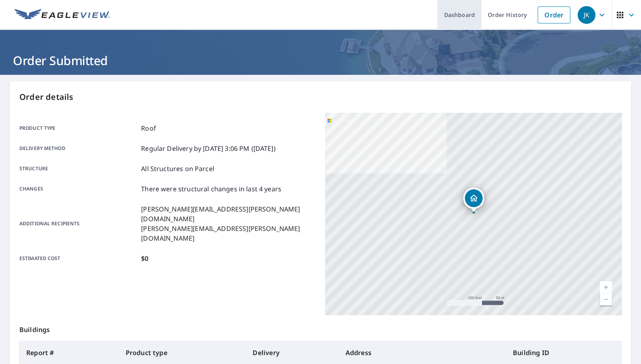  I want to click on th: Delivery, so click(293, 352).